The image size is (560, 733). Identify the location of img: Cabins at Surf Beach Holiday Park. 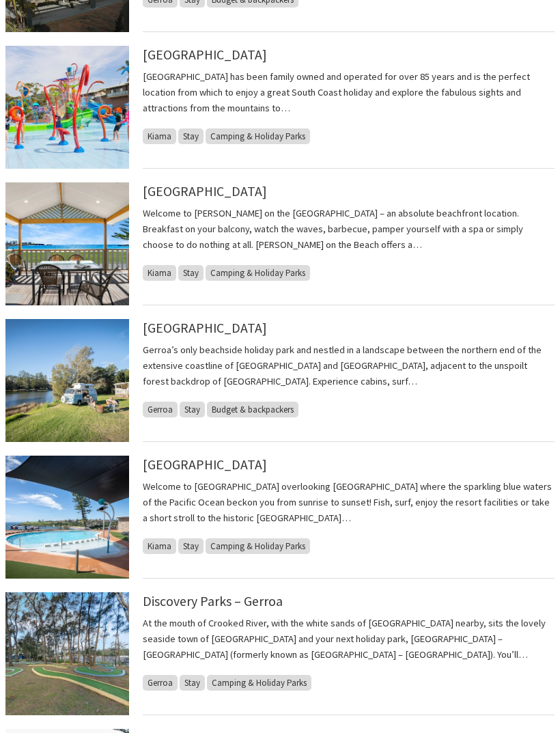
(67, 518).